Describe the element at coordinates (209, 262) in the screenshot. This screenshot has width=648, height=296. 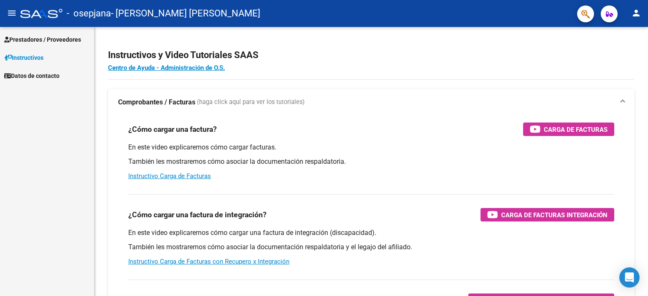
I see `a: Instructivo Carga de Facturas con Recupero x Integración` at that location.